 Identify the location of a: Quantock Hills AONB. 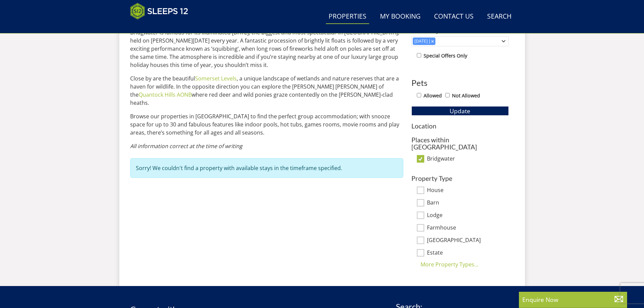
(165, 95).